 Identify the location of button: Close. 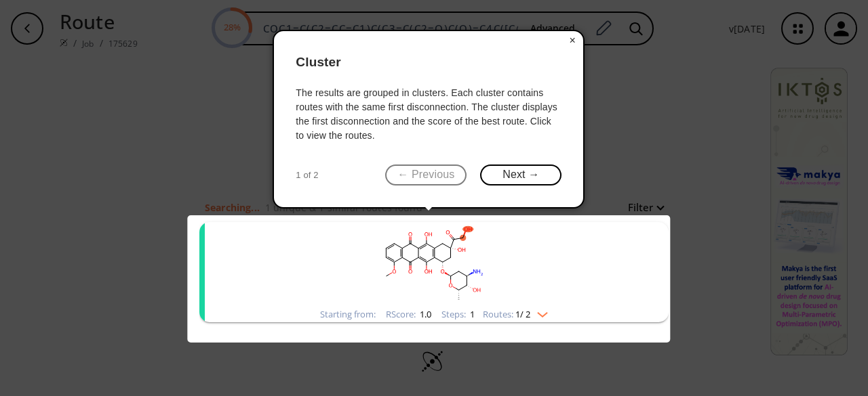
(572, 40).